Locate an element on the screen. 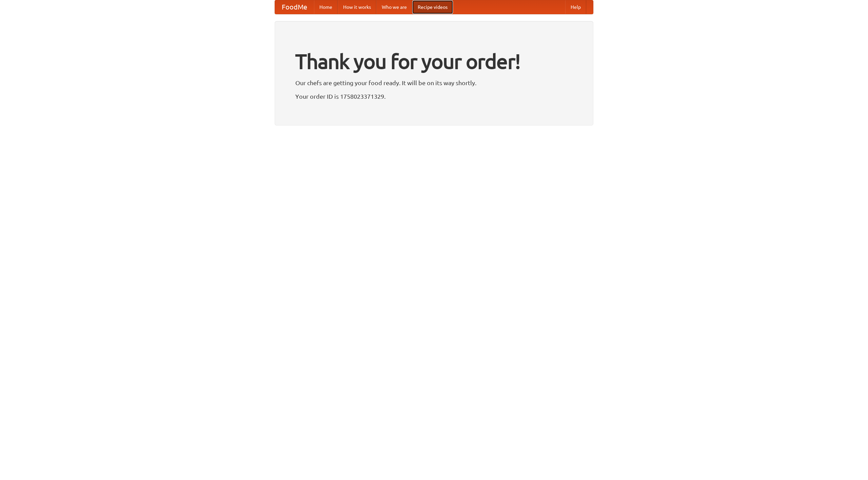 This screenshot has height=480, width=868. a: Recipe videos is located at coordinates (433, 7).